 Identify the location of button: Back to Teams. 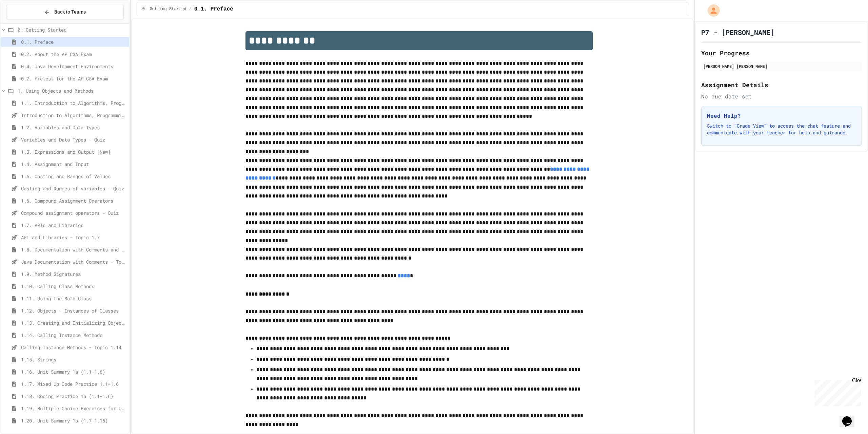
(65, 12).